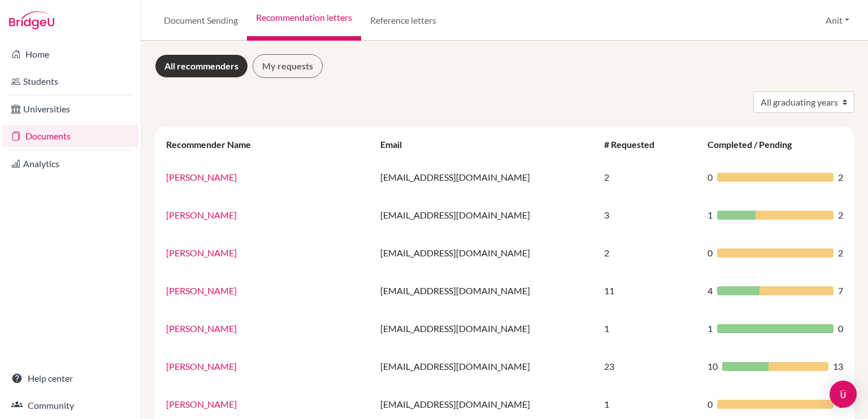 This screenshot has width=868, height=419. What do you see at coordinates (70, 405) in the screenshot?
I see `a: Community` at bounding box center [70, 405].